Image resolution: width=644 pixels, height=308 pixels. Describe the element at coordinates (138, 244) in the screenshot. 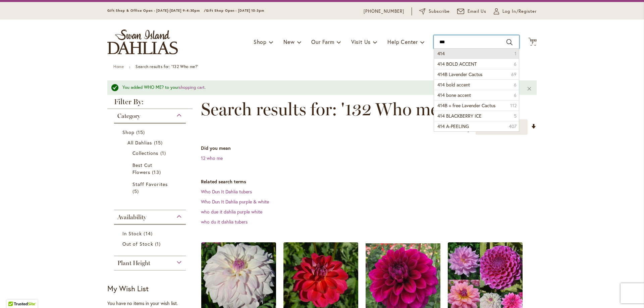

I see `span: Out of Stock` at that location.